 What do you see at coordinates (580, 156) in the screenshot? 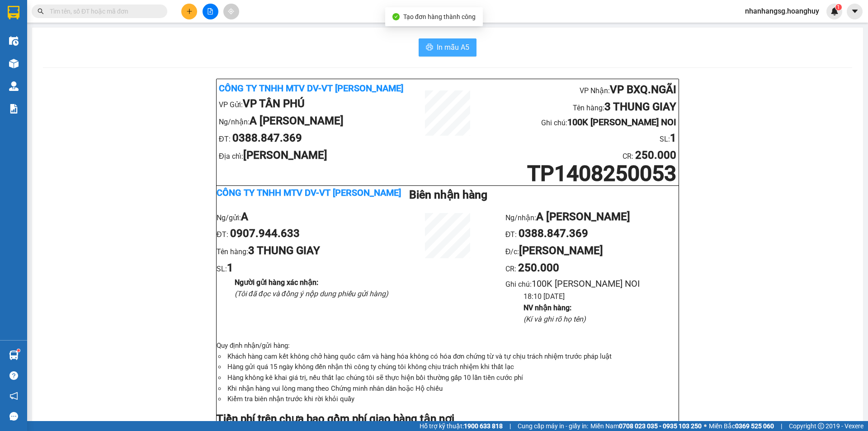
I see `li: CR :` at bounding box center [580, 156].